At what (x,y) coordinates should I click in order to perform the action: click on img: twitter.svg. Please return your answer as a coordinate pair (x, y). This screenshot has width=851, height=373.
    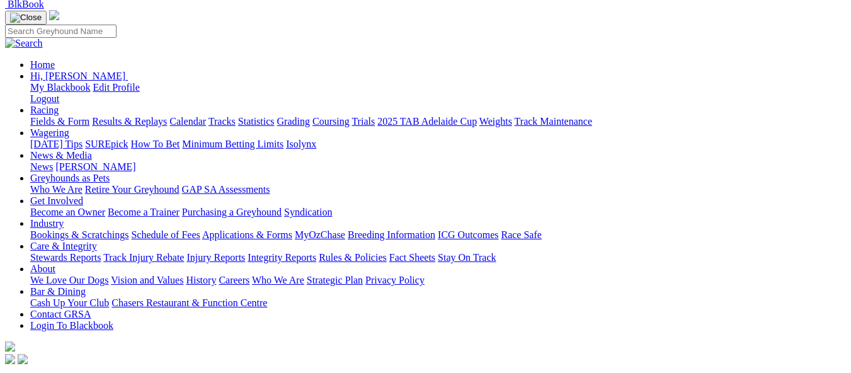
    Looking at the image, I should click on (23, 359).